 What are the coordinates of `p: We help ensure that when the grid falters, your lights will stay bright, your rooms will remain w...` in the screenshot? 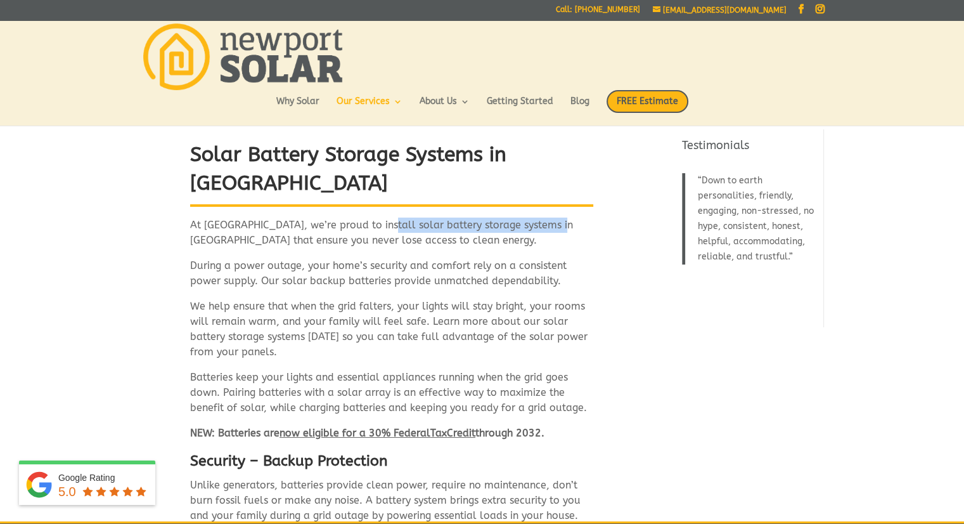 It's located at (392, 334).